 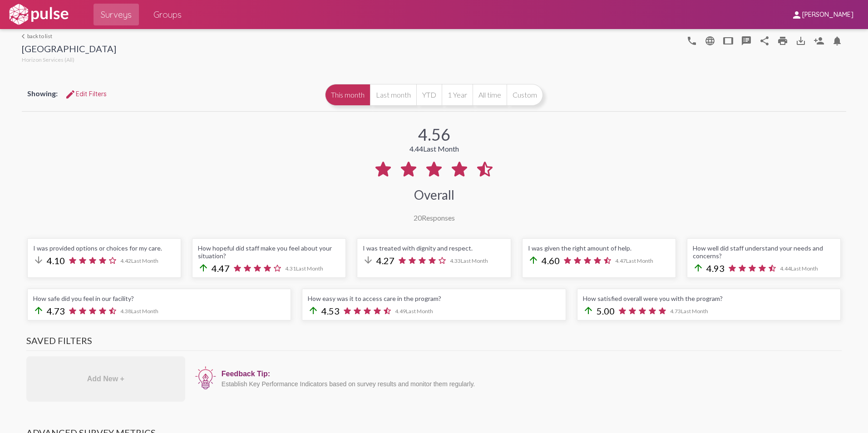 I want to click on button: Edit FiltersEdit Filters, so click(x=86, y=94).